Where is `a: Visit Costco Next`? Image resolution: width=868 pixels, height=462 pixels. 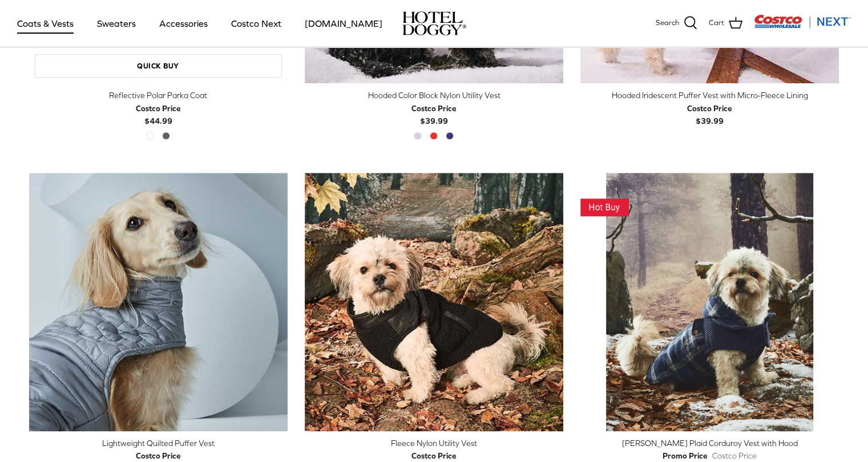
a: Visit Costco Next is located at coordinates (802, 26).